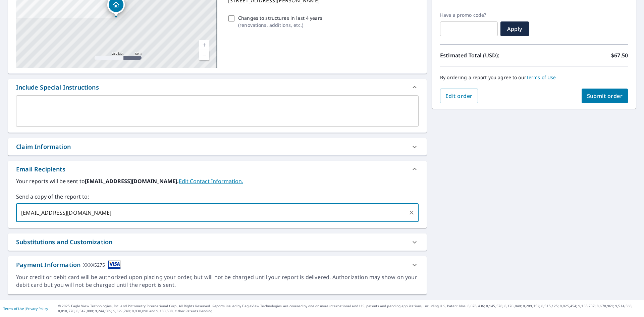  I want to click on button: Submit order, so click(605, 96).